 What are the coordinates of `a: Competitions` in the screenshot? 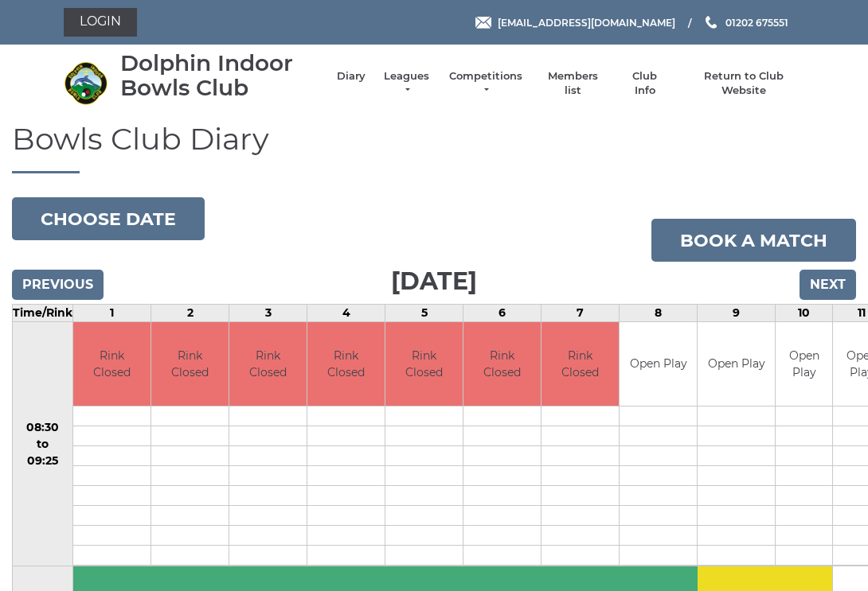 It's located at (486, 84).